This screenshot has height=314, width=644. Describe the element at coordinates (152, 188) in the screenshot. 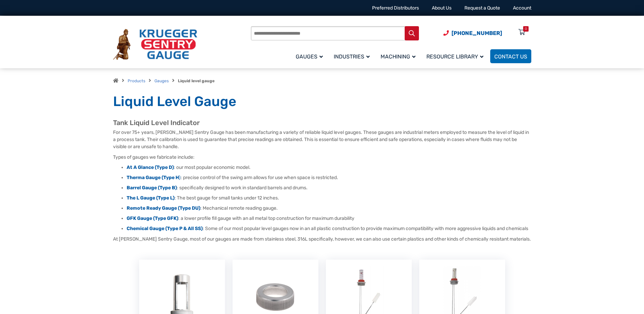

I see `strong: Barrel Gauge (Type B)` at that location.